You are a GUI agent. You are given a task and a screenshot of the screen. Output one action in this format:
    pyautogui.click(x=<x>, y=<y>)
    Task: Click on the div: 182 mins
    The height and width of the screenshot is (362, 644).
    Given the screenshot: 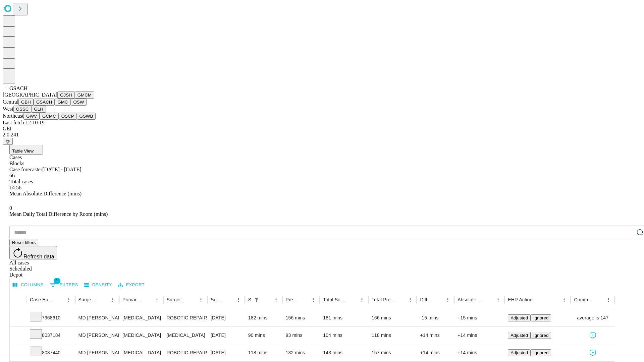 What is the action you would take?
    pyautogui.click(x=264, y=318)
    